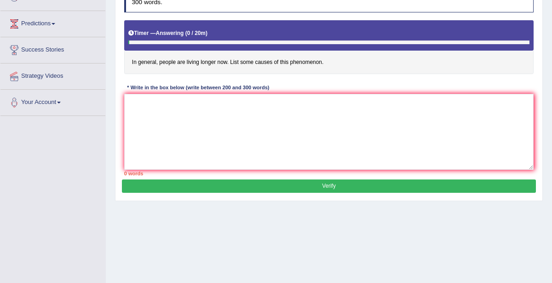  I want to click on b: 0 / 20m, so click(196, 33).